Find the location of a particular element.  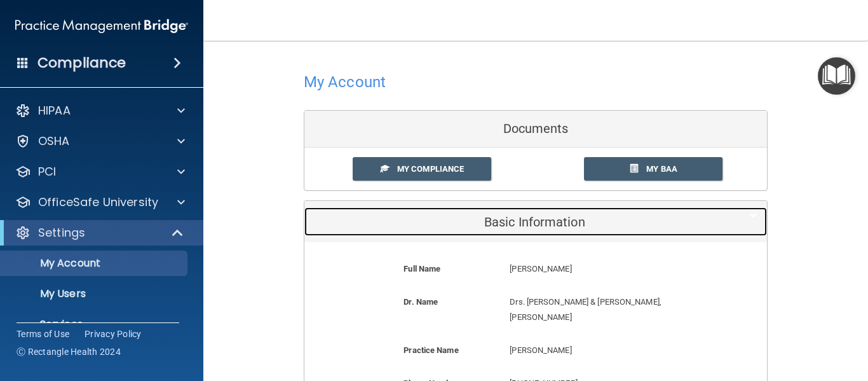

span: My Compliance is located at coordinates (430, 168).